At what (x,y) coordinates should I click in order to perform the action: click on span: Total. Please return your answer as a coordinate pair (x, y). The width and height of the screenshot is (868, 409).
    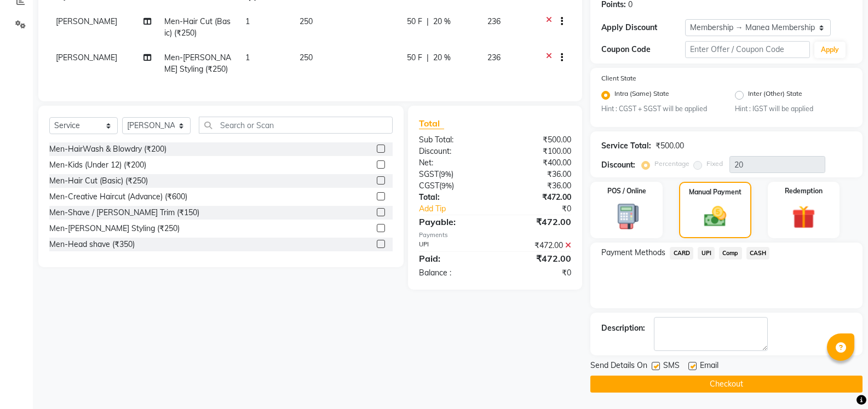
    Looking at the image, I should click on (432, 123).